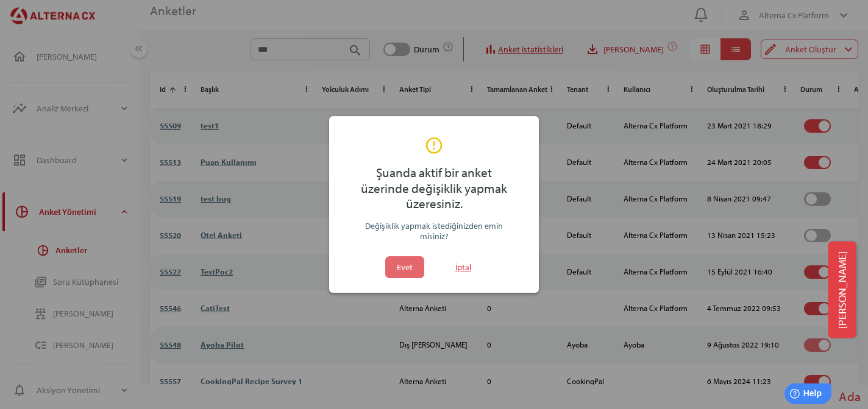  I want to click on button: Evet, so click(405, 268).